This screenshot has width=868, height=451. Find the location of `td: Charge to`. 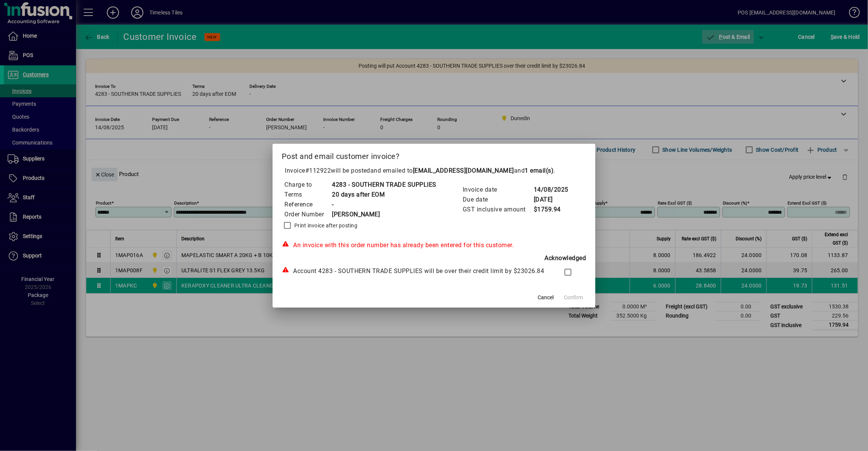

td: Charge to is located at coordinates (307, 185).